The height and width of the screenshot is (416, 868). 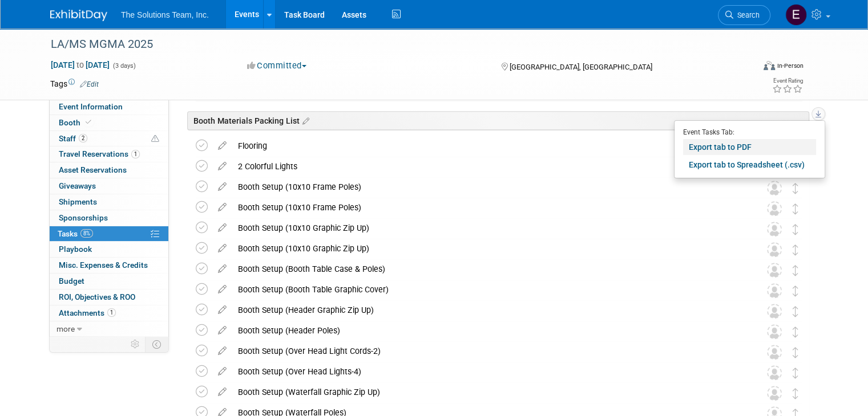 What do you see at coordinates (749, 147) in the screenshot?
I see `a: Export tab to PDF` at bounding box center [749, 147].